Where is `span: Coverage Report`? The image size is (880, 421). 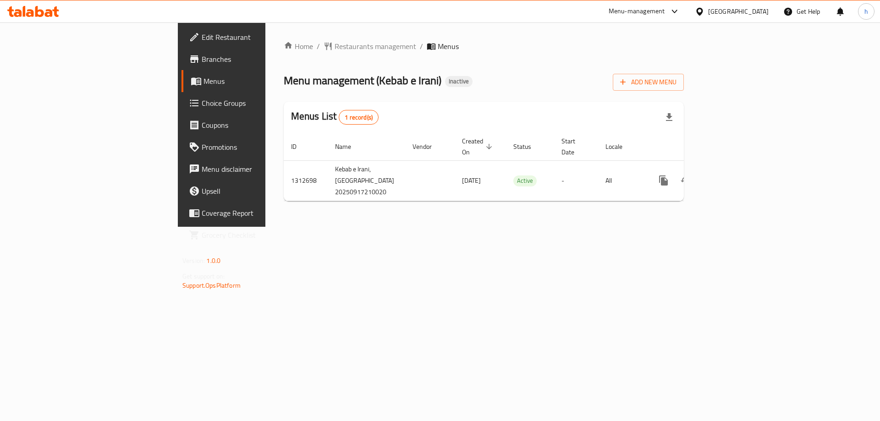
span: Coverage Report is located at coordinates (259, 213).